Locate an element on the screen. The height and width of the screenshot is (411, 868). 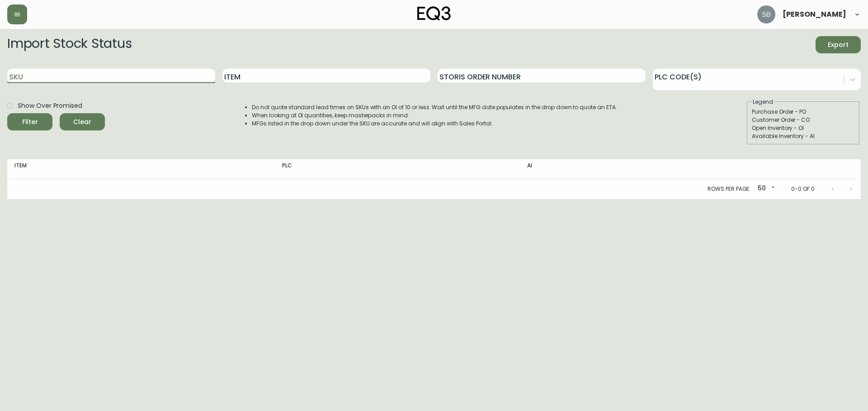
button: Filter is located at coordinates (30, 122).